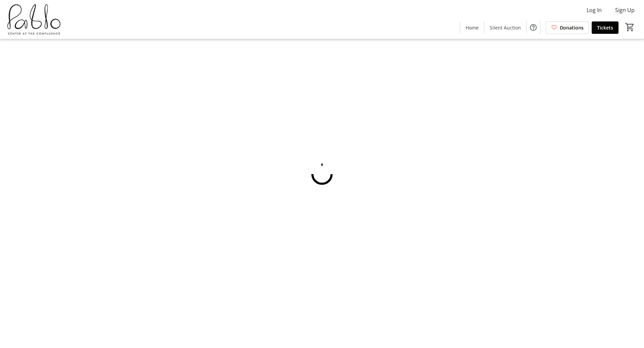 This screenshot has width=644, height=348. I want to click on button: Cart, so click(630, 27).